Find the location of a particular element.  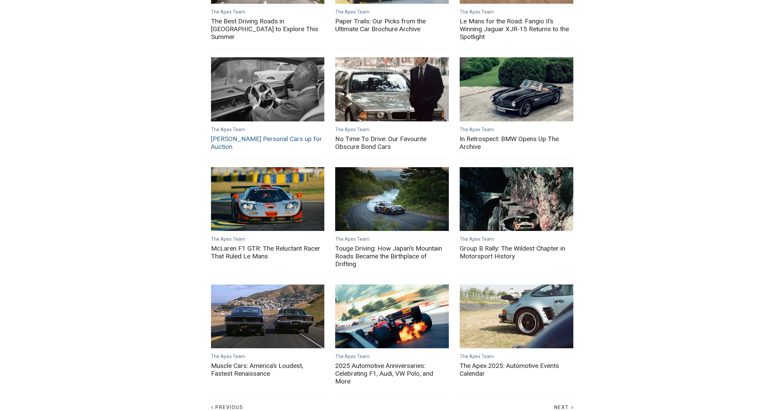

a: Le Mans for the Road: Fangio II’s Winning Jaguar XJR-15 Returns to the Spotlight is located at coordinates (516, 29).